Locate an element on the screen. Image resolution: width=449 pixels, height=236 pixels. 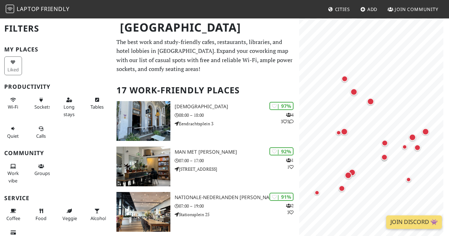
button: Alcohol is located at coordinates (97, 214).